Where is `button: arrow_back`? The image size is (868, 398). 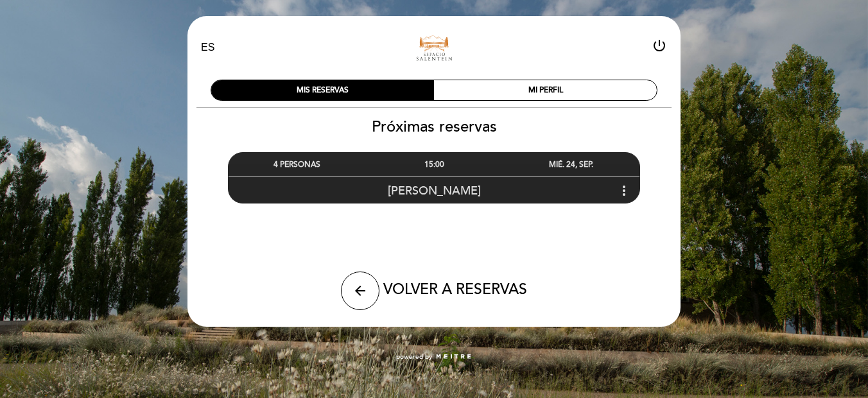
button: arrow_back is located at coordinates (360, 291).